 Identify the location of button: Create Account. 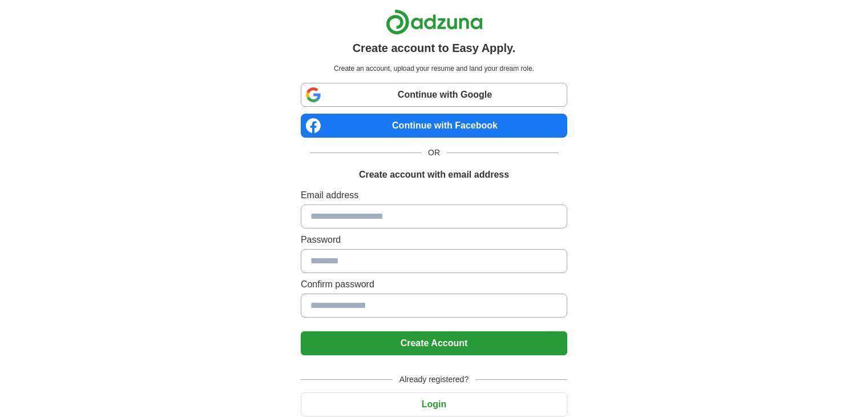
(434, 343).